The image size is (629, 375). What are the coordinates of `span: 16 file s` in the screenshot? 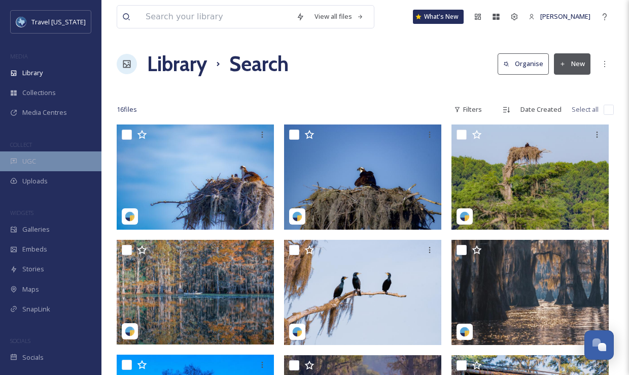 It's located at (127, 109).